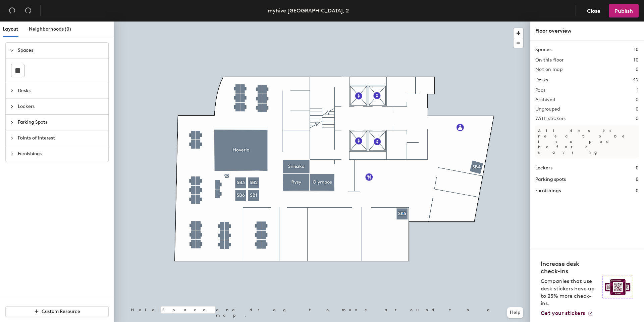 The height and width of the screenshot is (322, 644). I want to click on h2: 1, so click(637, 91).